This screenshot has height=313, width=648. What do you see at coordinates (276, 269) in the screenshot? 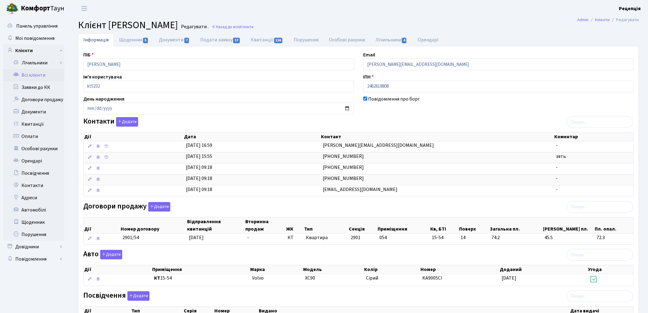
I see `th: Марка` at bounding box center [276, 269].